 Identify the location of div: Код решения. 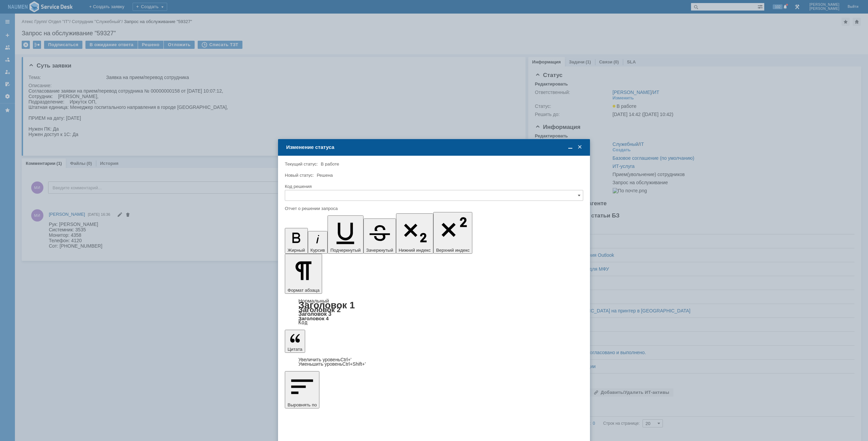
(433, 186).